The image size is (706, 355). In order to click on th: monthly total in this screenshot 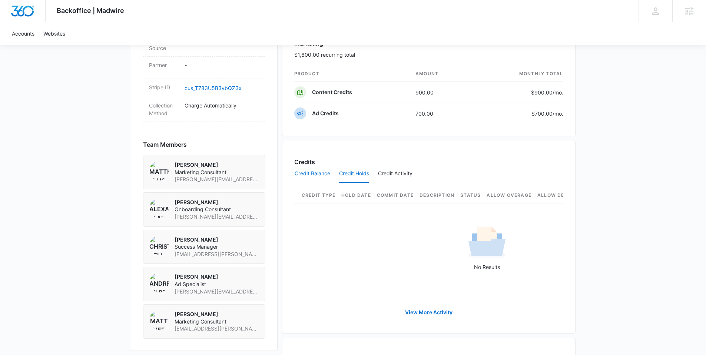, I will do `click(518, 74)`.